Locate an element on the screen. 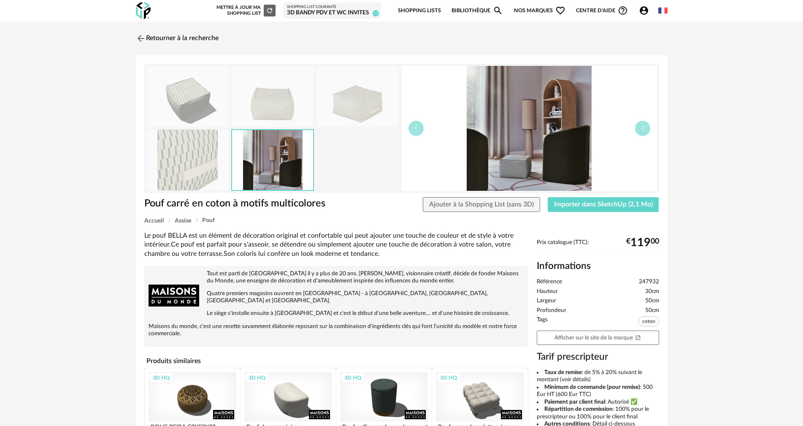  span: Open In New icon is located at coordinates (638, 337).